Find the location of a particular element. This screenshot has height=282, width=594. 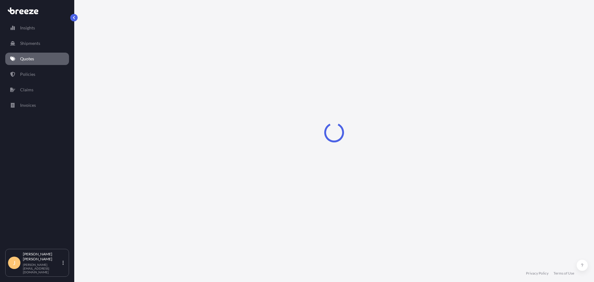

p: Invoices is located at coordinates (28, 105).